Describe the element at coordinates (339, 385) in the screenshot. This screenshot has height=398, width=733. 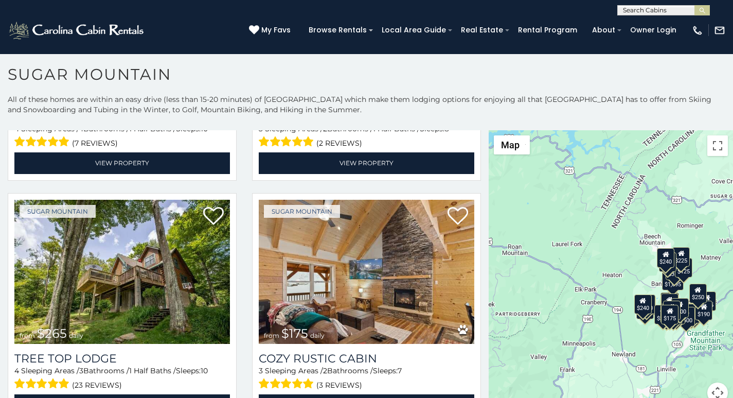
I see `span: (3 reviews)` at that location.